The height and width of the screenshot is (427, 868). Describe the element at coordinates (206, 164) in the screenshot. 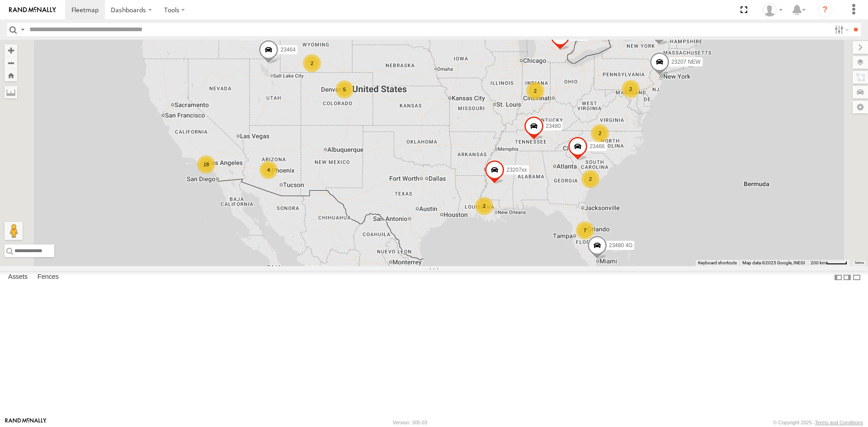

I see `div: 18` at that location.